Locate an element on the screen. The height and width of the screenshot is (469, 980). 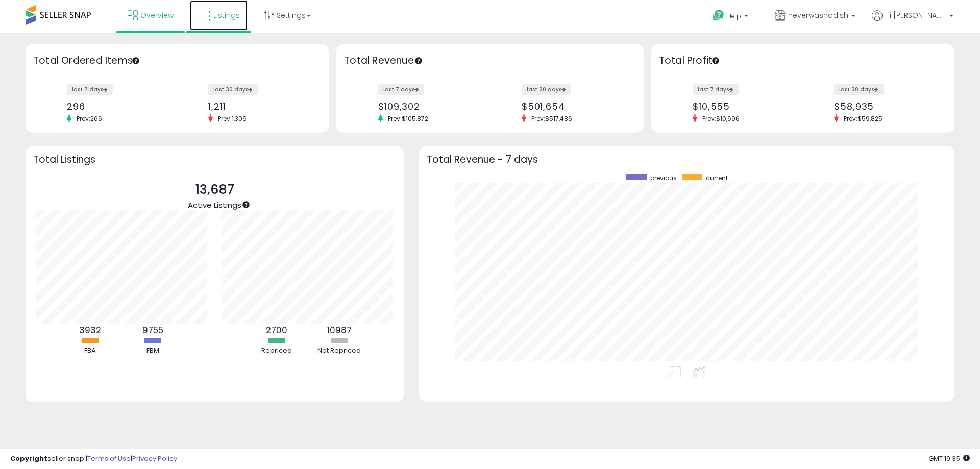
span: current is located at coordinates (717, 178).